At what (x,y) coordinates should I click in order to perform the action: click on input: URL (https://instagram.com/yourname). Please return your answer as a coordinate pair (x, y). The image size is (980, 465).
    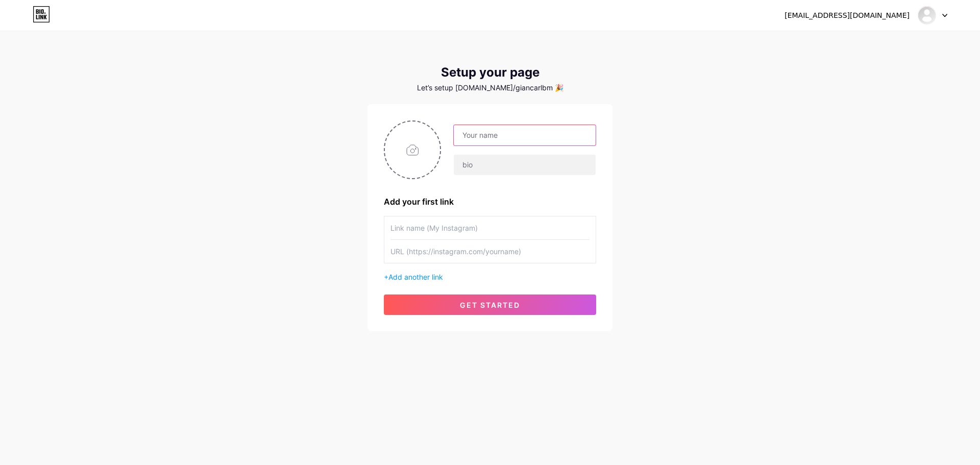
    Looking at the image, I should click on (490, 251).